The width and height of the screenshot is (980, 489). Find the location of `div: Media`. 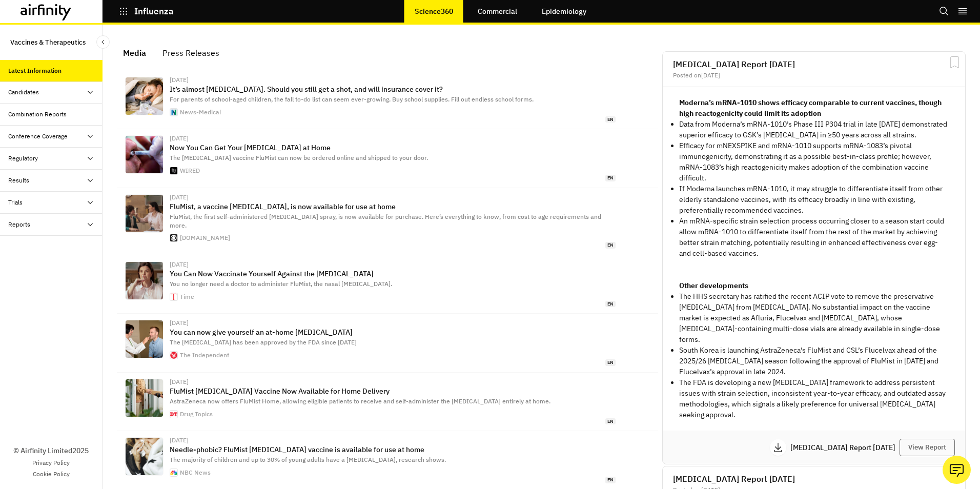

div: Media is located at coordinates (134, 53).